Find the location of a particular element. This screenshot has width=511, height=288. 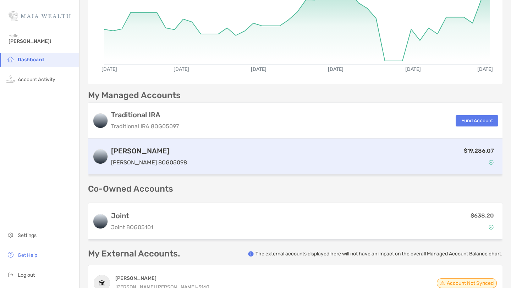

h3: Traditional IRA is located at coordinates (145, 115).